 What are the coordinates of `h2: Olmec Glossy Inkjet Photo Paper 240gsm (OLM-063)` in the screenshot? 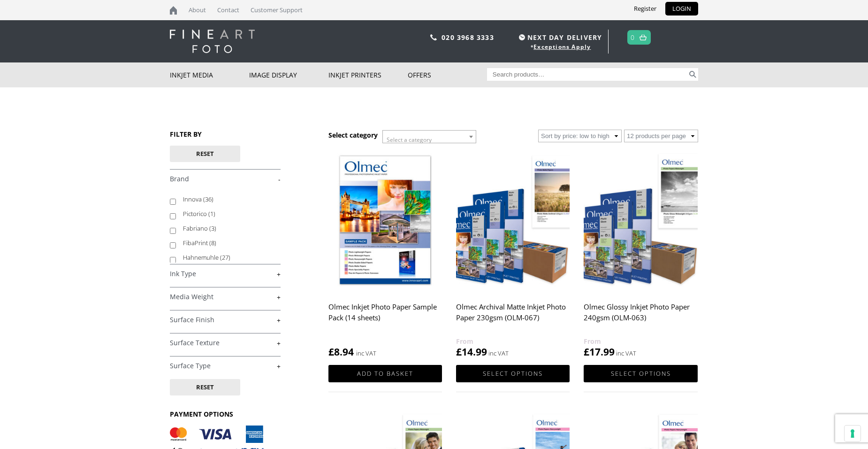 It's located at (640, 317).